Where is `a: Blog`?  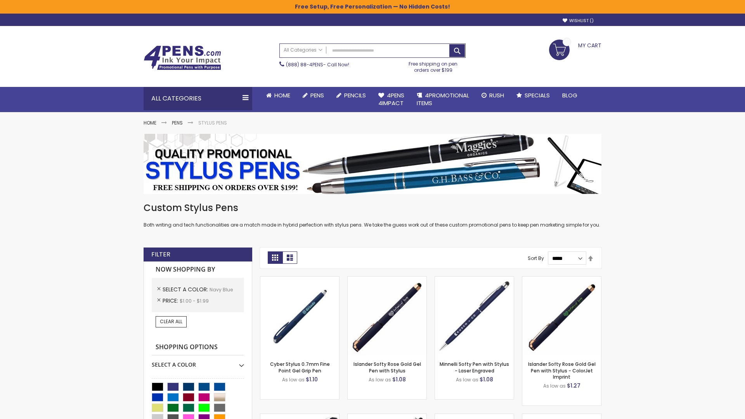
a: Blog is located at coordinates (570, 95).